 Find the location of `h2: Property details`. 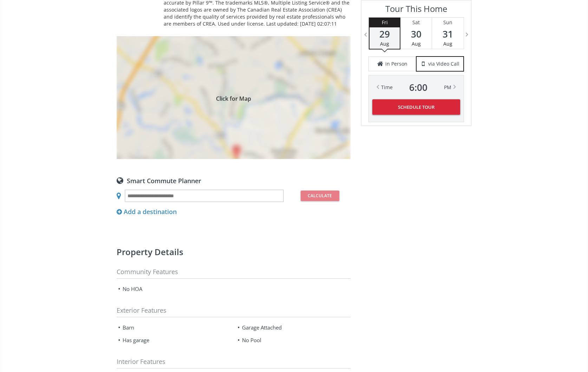

h2: Property details is located at coordinates (234, 252).